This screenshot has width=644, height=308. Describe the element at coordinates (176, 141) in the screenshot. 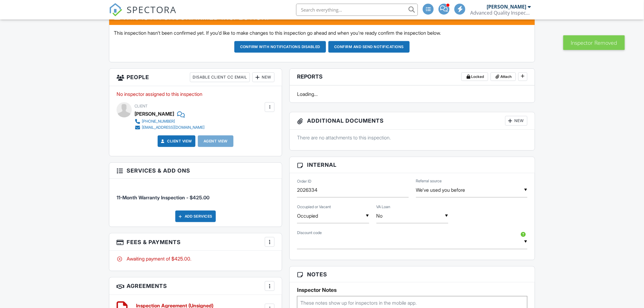

I see `a: Client View` at that location.